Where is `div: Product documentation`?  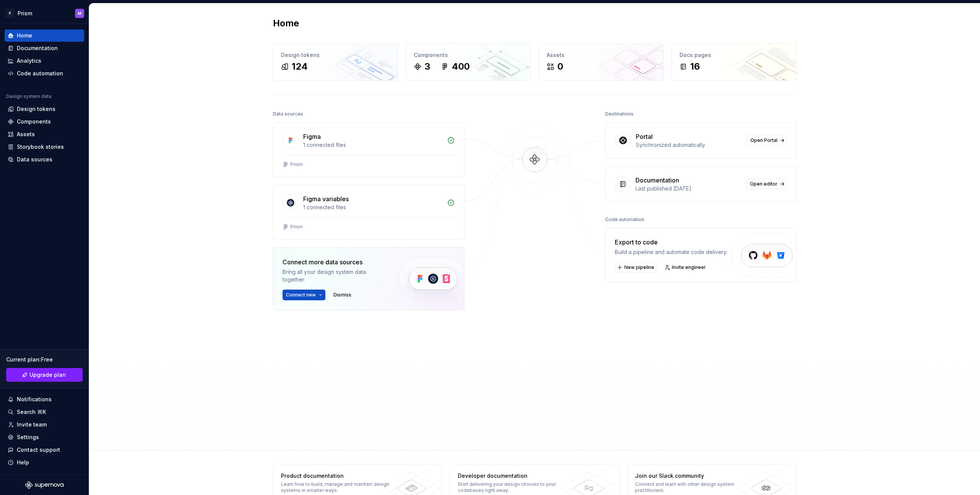 div: Product documentation is located at coordinates (336, 476).